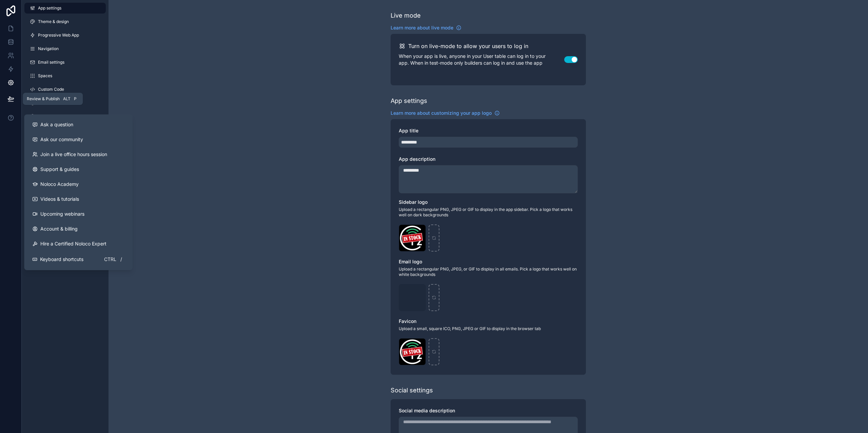 This screenshot has height=433, width=868. I want to click on span: Review & Publish, so click(43, 99).